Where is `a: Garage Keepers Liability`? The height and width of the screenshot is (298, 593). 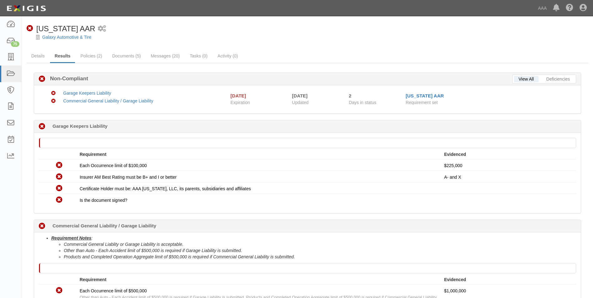 a: Garage Keepers Liability is located at coordinates (87, 93).